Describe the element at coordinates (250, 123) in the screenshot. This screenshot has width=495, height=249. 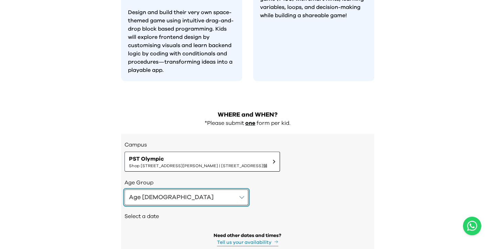
I see `p: one` at that location.